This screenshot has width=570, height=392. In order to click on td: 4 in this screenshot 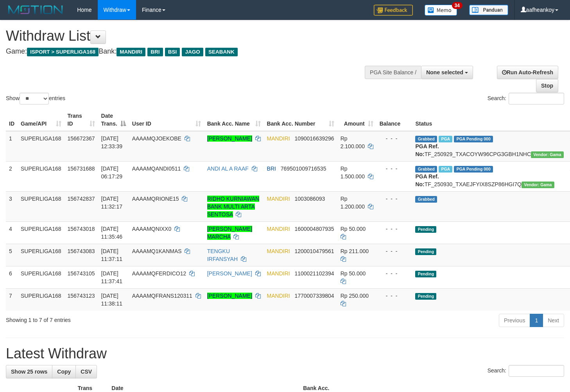, I will do `click(12, 232)`.